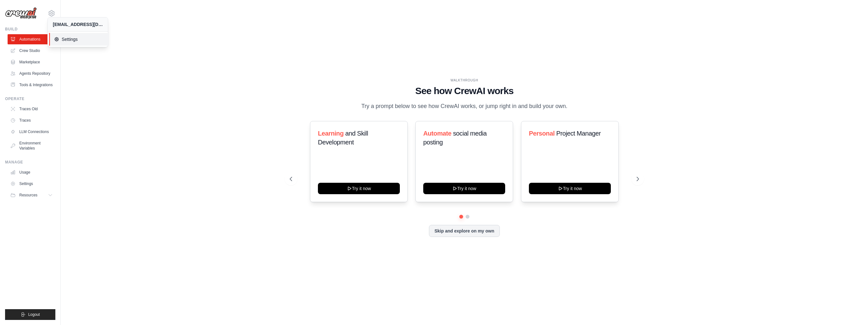 The image size is (868, 325). What do you see at coordinates (464, 80) in the screenshot?
I see `div: WALKTHROUGH` at bounding box center [464, 80].